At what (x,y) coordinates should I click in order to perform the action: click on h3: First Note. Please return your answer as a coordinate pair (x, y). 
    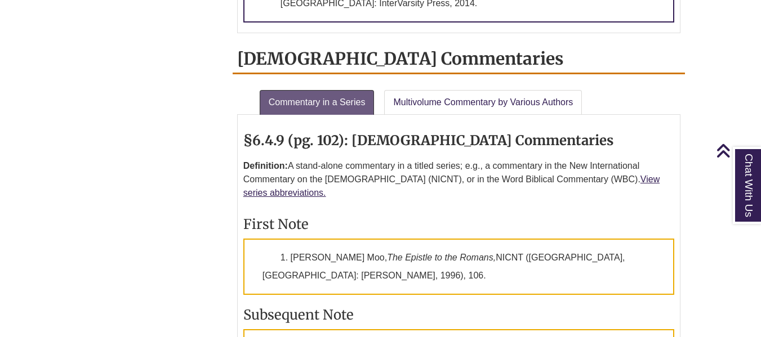
    Looking at the image, I should click on (458, 224).